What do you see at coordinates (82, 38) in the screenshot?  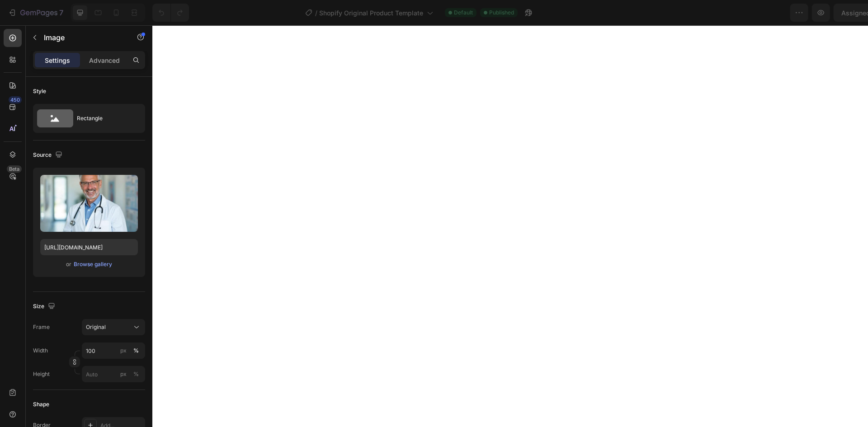 I see `p: Image` at bounding box center [82, 38].